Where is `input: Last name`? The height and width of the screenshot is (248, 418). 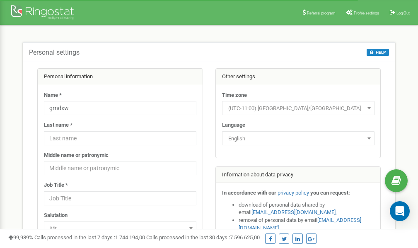
input: Last name is located at coordinates (120, 138).